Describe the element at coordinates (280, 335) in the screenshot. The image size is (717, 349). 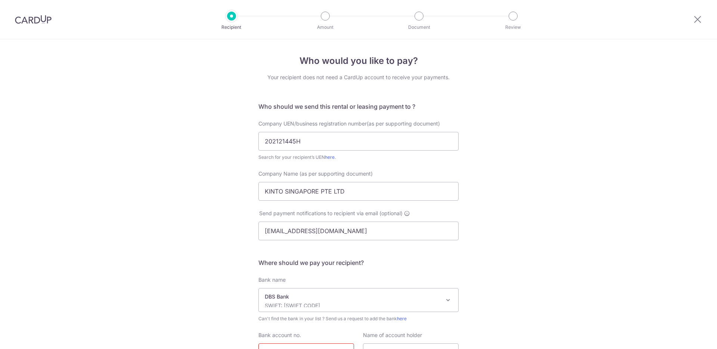
I see `label: Bank account no.` at that location.